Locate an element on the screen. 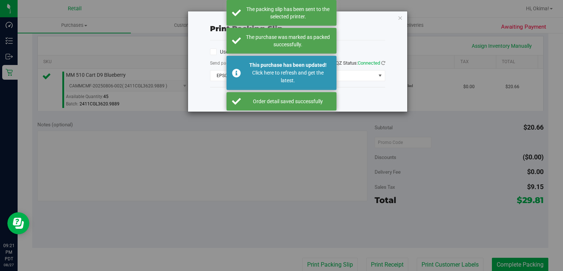 The width and height of the screenshot is (563, 271). span: Print packing-slip is located at coordinates (247, 29).